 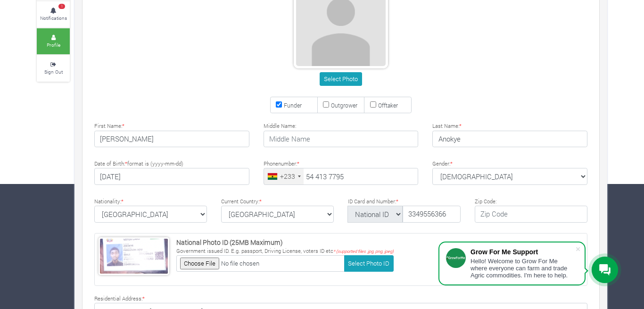 I want to click on i: * (supported files .jpg, png, jpeg), so click(x=364, y=251).